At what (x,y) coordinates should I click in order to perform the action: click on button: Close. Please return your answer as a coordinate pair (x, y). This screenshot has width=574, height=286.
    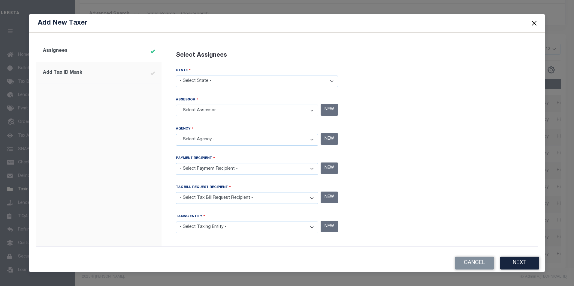
    Looking at the image, I should click on (534, 23).